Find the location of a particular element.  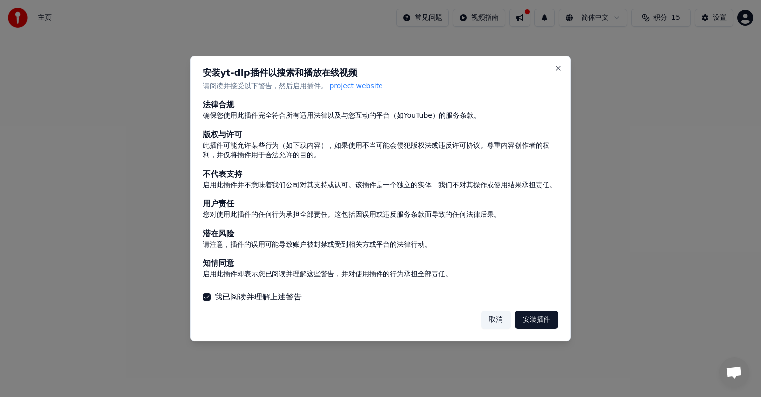

div: 法律合规 is located at coordinates (380, 105).